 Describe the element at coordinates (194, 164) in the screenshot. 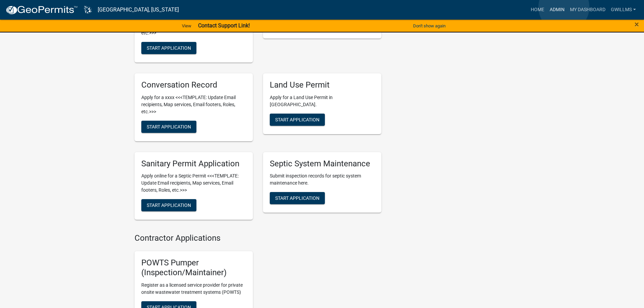

I see `h5: Sanitary Permit Application` at that location.